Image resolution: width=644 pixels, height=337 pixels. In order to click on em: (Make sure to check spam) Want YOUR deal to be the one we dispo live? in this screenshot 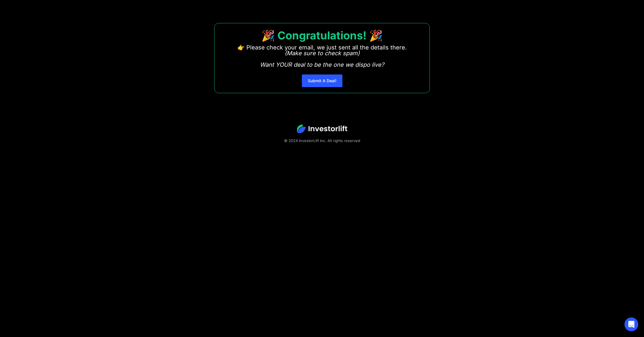, I will do `click(322, 59)`.